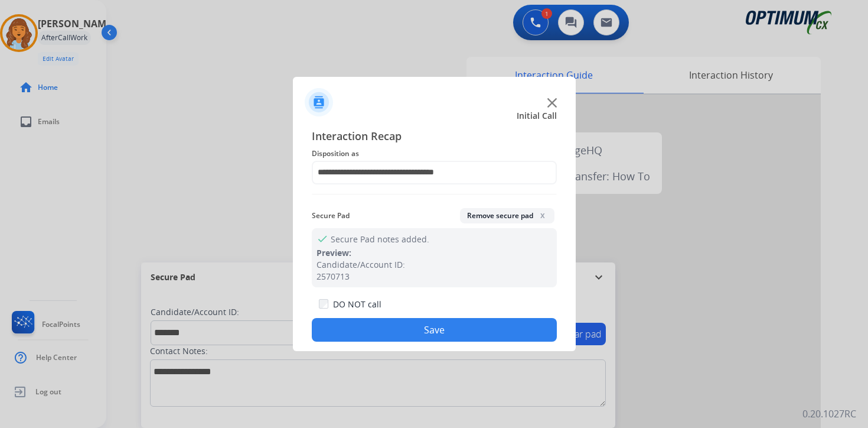 The width and height of the screenshot is (868, 428). I want to click on div: Secure Pad notes added., so click(434, 257).